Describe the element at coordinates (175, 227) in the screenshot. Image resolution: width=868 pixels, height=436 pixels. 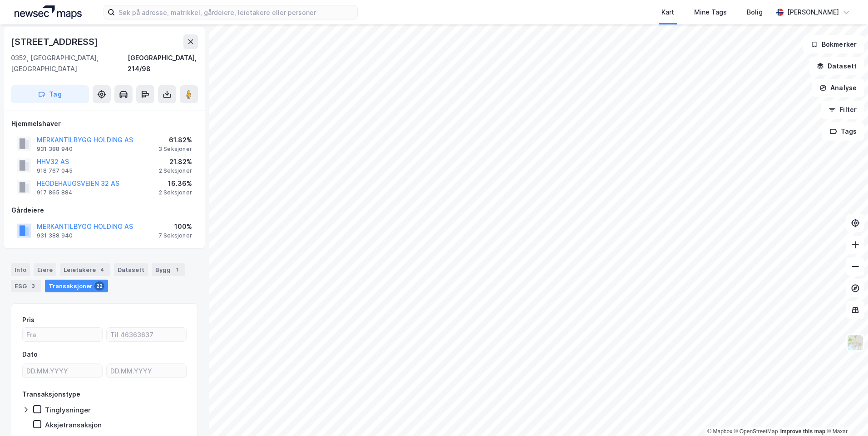
I see `div: 100%` at that location.